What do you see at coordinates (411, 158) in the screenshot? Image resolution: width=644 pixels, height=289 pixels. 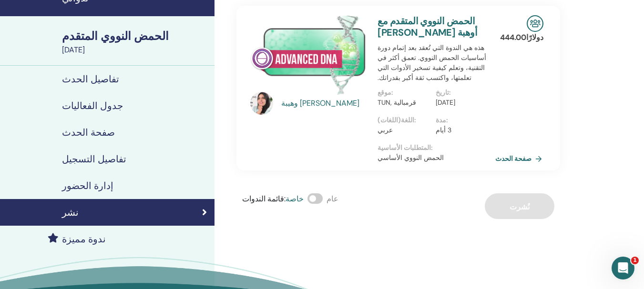 I see `font: الحمض النووي الأساسي` at bounding box center [411, 158].